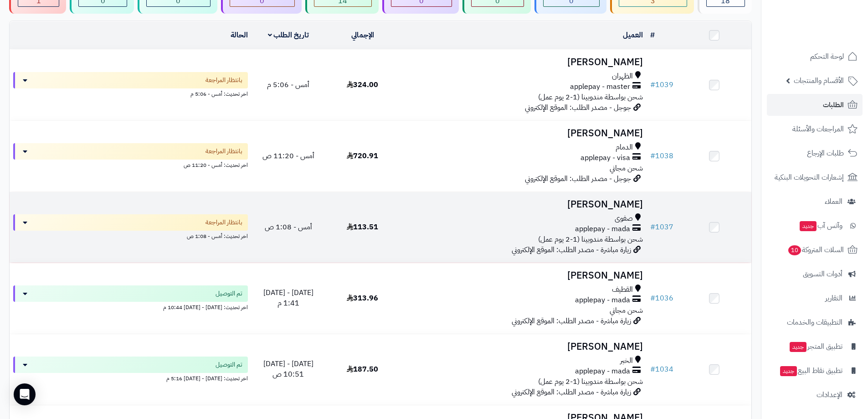 Image resolution: width=868 pixels, height=419 pixels. What do you see at coordinates (600, 87) in the screenshot?
I see `span: applepay - master` at bounding box center [600, 87].